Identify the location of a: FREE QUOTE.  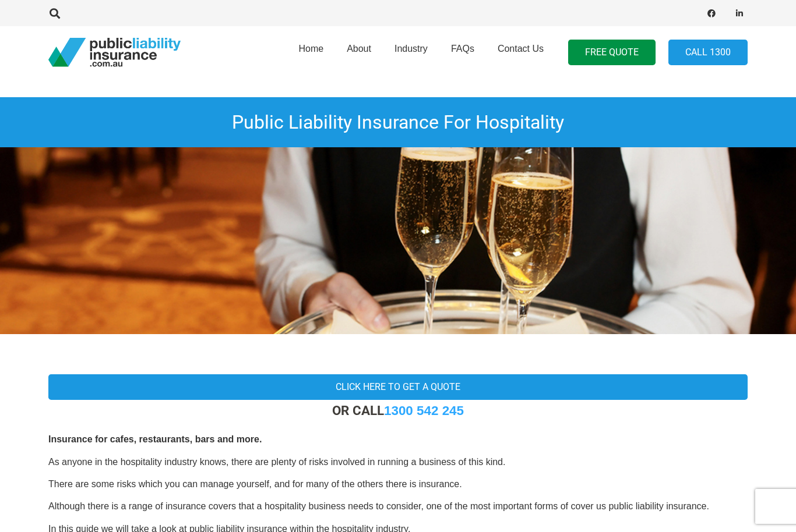
(612, 52).